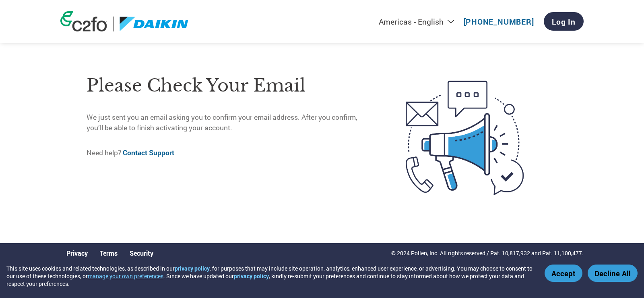 This screenshot has height=298, width=644. What do you see at coordinates (612, 273) in the screenshot?
I see `button: Decline All` at bounding box center [612, 273].